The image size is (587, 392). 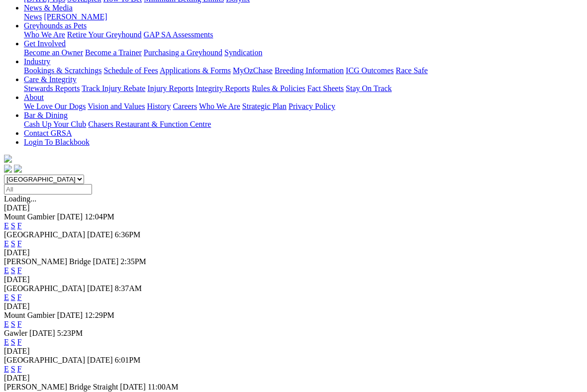 I want to click on div: Bar & Dining, so click(x=303, y=124).